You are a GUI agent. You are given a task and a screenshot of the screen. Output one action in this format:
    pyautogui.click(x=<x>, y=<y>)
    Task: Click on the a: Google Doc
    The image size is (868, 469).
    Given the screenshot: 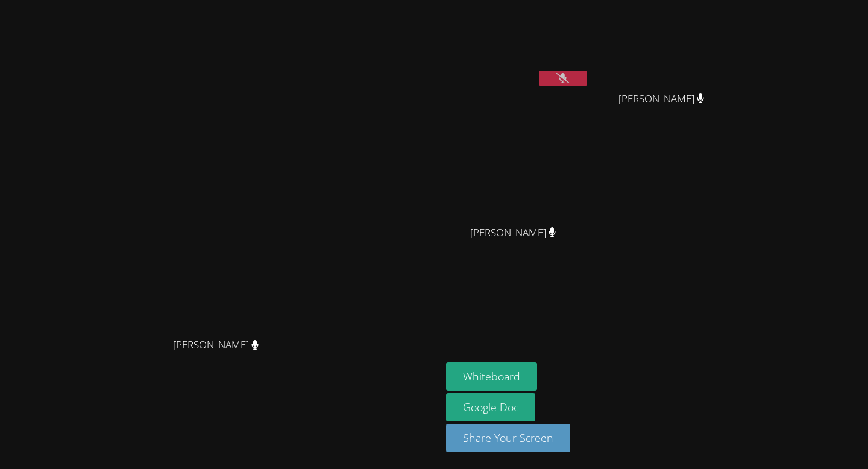 What is the action you would take?
    pyautogui.click(x=491, y=407)
    